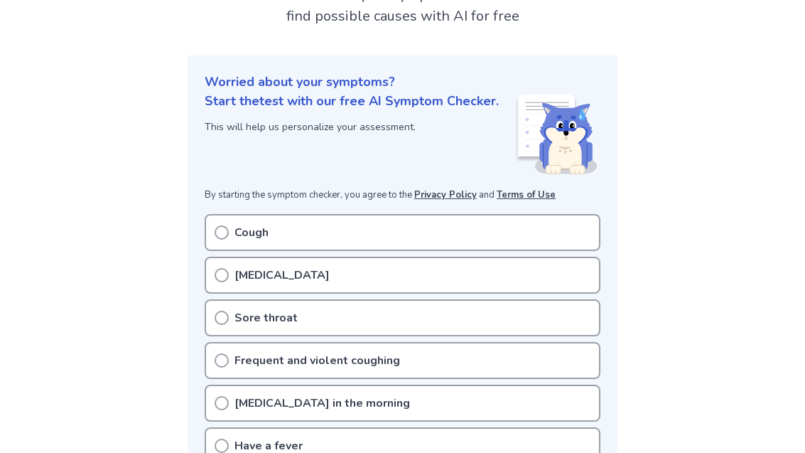 This screenshot has width=805, height=453. Describe the element at coordinates (402, 82) in the screenshot. I see `p: Worried about your symptoms?` at that location.